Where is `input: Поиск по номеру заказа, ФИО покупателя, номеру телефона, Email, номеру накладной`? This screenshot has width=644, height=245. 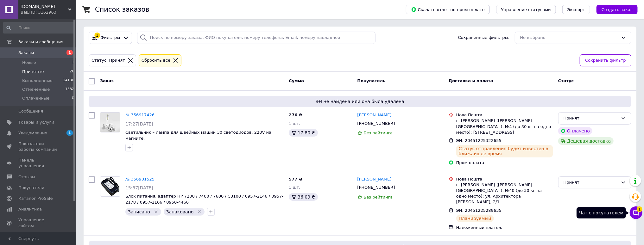 input: Поиск по номеру заказа, ФИО покупателя, номеру телефона, Email, номеру накладной is located at coordinates (256, 38).